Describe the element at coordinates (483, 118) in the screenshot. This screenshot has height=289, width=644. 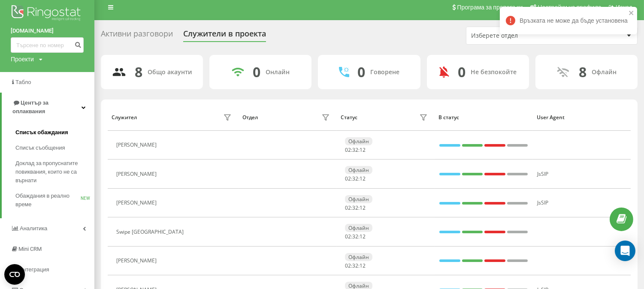
I see `div: В статус` at that location.